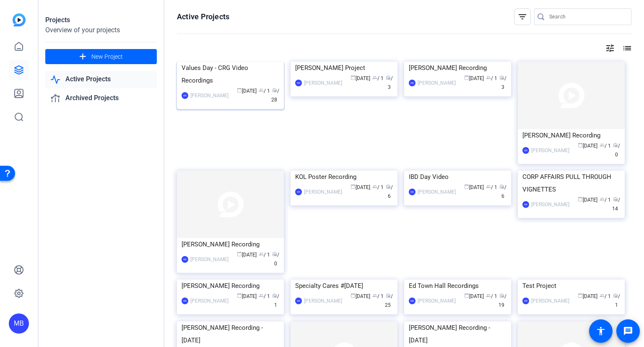 This screenshot has width=644, height=347. I want to click on div: IBD Day Video, so click(458, 177).